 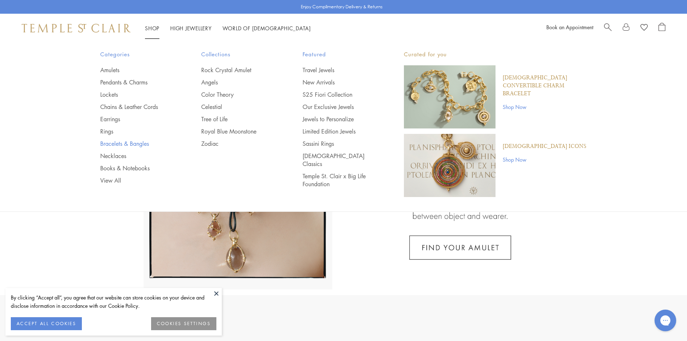 I want to click on a: Rock Crystal Amulet, so click(x=237, y=70).